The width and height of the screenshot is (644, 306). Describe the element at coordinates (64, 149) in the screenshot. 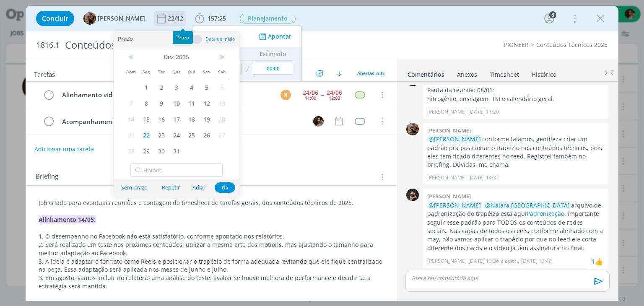

I see `button: Adicionar uma tarefa` at that location.